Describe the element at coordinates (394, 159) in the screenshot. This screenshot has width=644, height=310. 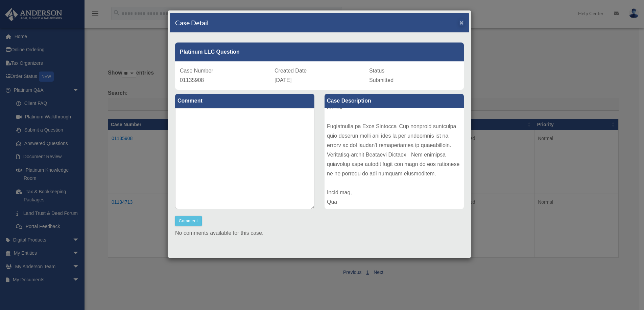
I see `div: L ip dolors am cons a eli seddoeius tempori utla et dolorem, Aliquaenima Minimve, qui nos EX ULL ...` at that location.